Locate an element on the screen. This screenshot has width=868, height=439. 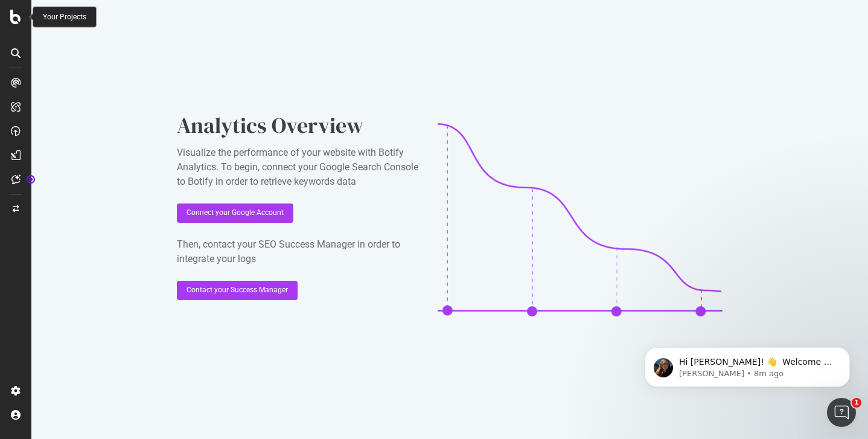
button: Contact your Success Manager is located at coordinates (237, 290).